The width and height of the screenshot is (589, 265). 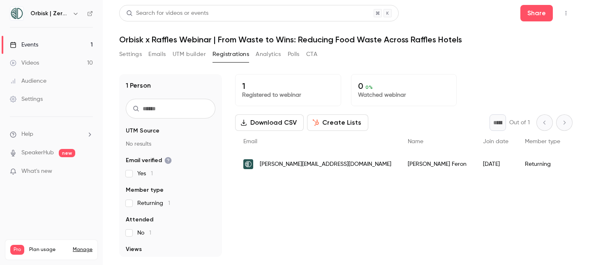 I want to click on span: Pro, so click(x=17, y=250).